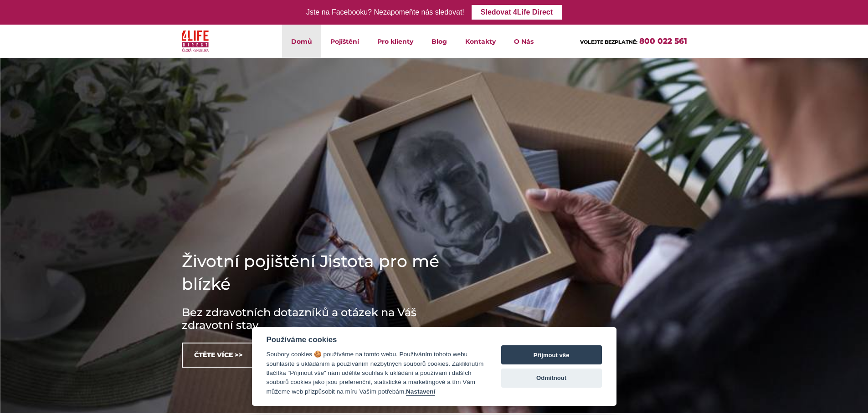  I want to click on span: VOLEJTE BEZPLATNĚ:, so click(609, 42).